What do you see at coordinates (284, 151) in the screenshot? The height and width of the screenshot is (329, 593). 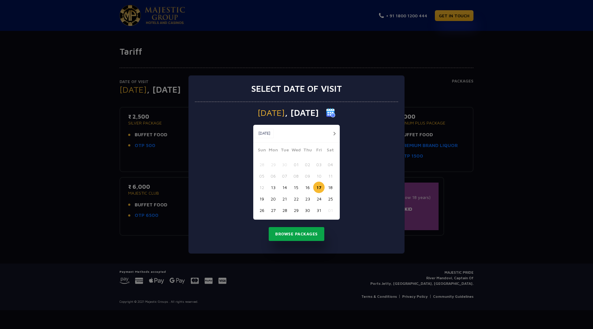 I see `span: Tue` at bounding box center [284, 151].